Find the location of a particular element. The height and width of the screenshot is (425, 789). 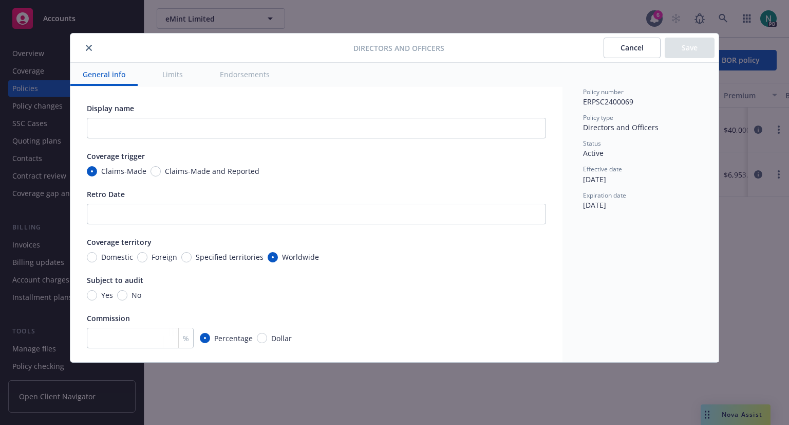

span: Specified territories is located at coordinates (230, 256).